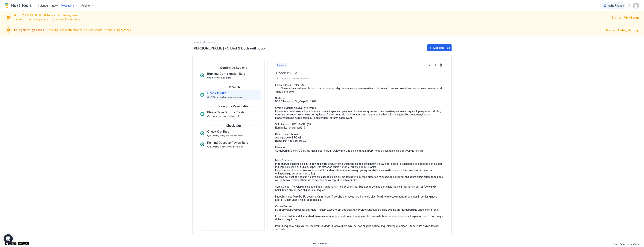 This screenshot has height=247, width=644. Describe the element at coordinates (321, 244) in the screenshot. I see `span: © 2025 Host Tools` at that location.